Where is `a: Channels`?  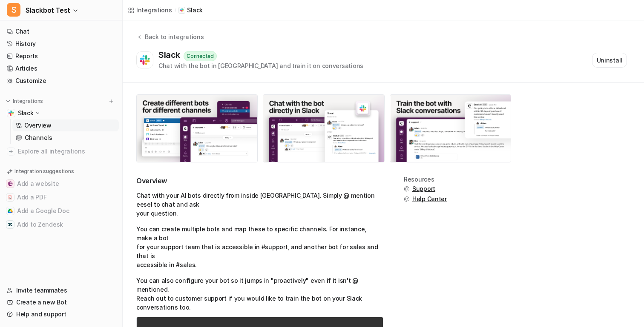 a: Channels is located at coordinates (66, 138).